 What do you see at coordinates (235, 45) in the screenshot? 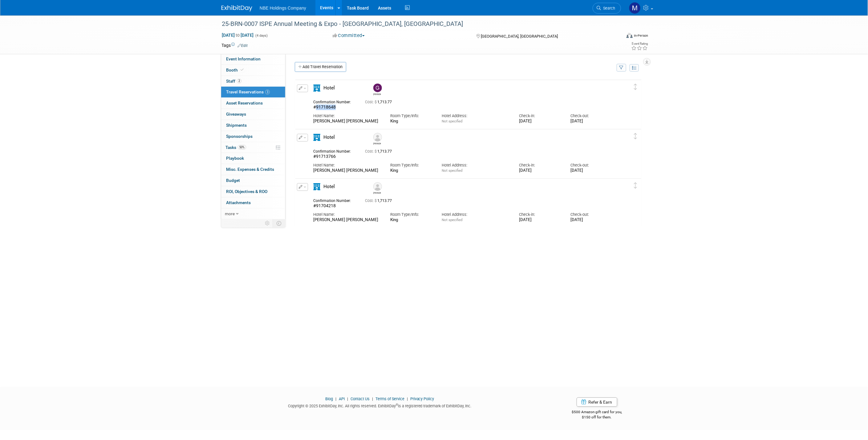
I see `td: Tags` at bounding box center [235, 45].